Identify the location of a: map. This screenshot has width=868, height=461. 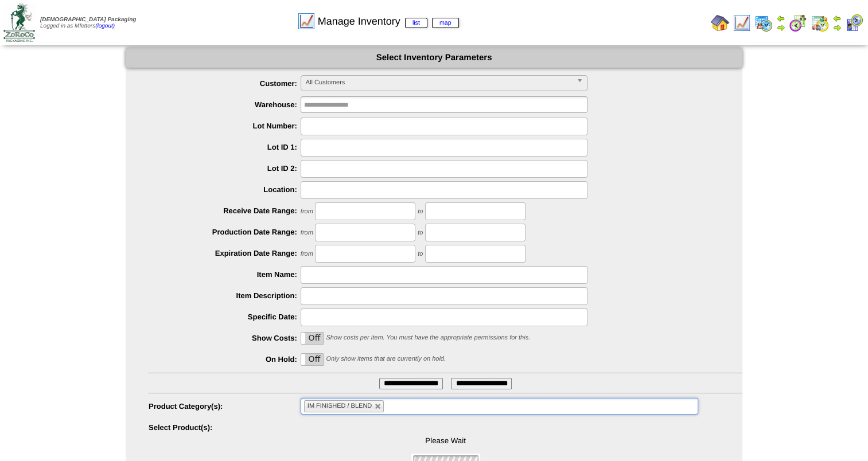
(445, 23).